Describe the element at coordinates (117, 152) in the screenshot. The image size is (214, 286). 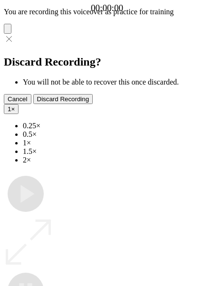
I see `li: 1.5×` at that location.